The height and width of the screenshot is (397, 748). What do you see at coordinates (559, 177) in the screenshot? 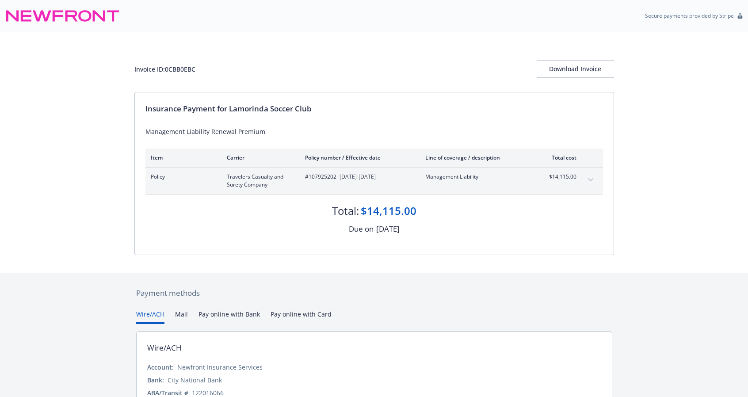
I see `span: $14,115.00` at bounding box center [559, 177].